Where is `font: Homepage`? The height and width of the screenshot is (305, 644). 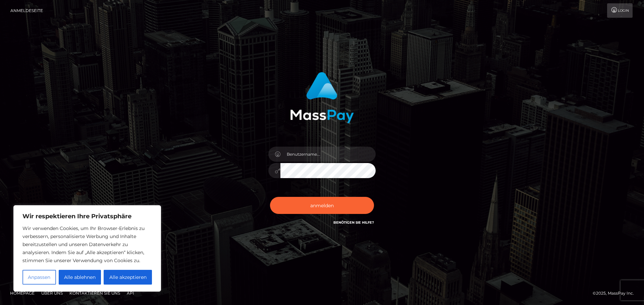 font: Homepage is located at coordinates (22, 293).